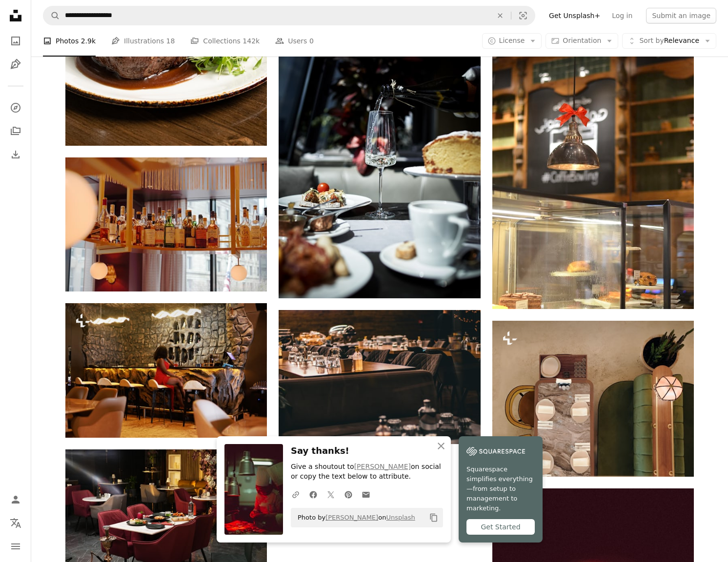 Image resolution: width=728 pixels, height=562 pixels. I want to click on span: Squarespace simplifies everything—from setup to management to marketing., so click(500, 489).